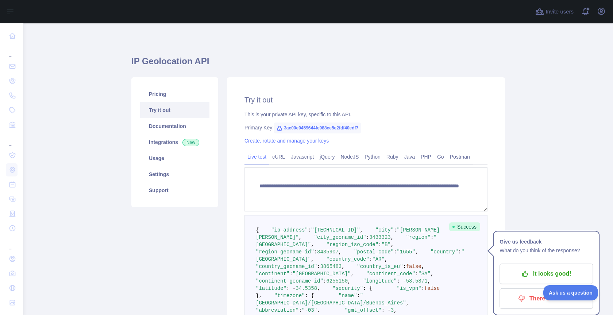 The width and height of the screenshot is (613, 315). What do you see at coordinates (386, 245) in the screenshot?
I see `span: "B"` at bounding box center [386, 245].